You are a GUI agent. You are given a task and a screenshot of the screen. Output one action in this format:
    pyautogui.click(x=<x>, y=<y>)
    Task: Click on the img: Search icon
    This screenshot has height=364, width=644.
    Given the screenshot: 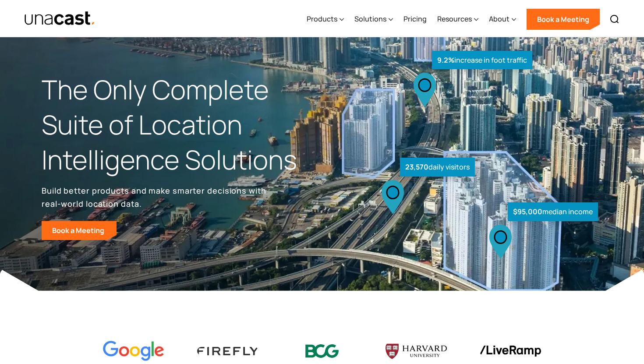 What is the action you would take?
    pyautogui.click(x=614, y=20)
    